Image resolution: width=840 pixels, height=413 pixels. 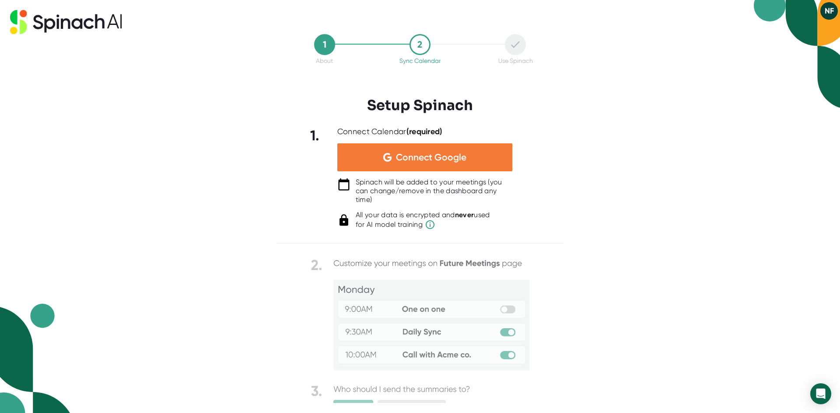 I want to click on b: 1., so click(x=315, y=136).